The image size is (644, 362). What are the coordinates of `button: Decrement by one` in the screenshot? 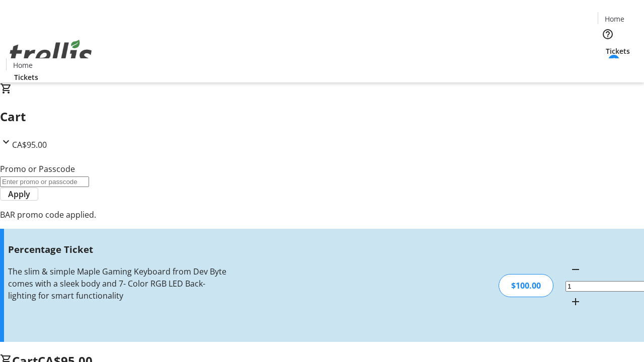 It's located at (575, 269).